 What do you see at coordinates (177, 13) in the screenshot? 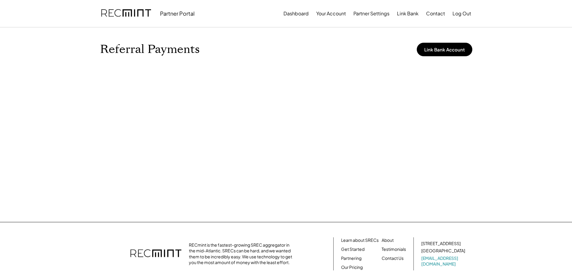
I see `div: Partner Portal` at bounding box center [177, 13].